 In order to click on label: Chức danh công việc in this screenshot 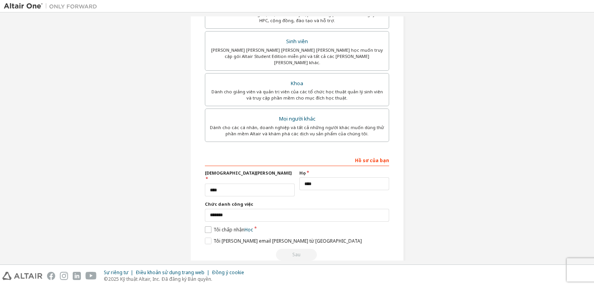, I will do `click(297, 204)`.